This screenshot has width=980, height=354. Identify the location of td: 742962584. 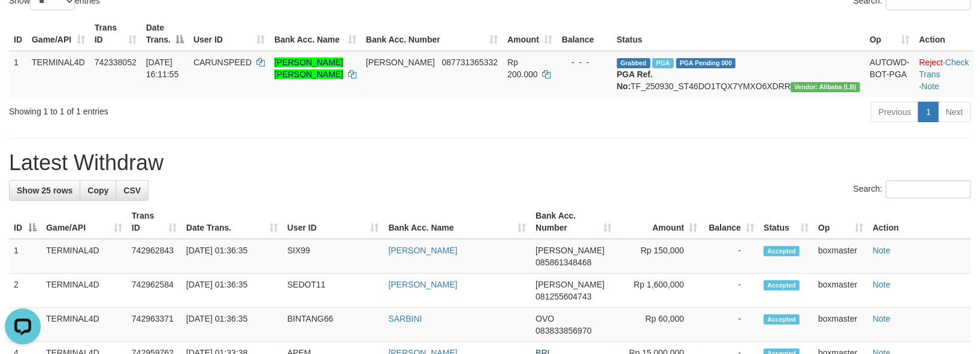
(154, 290).